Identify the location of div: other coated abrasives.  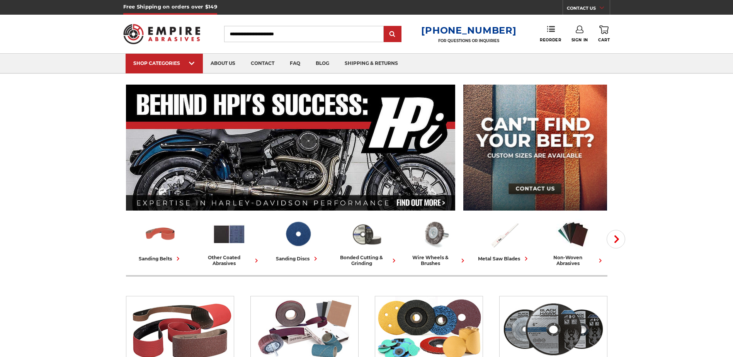
(229, 260).